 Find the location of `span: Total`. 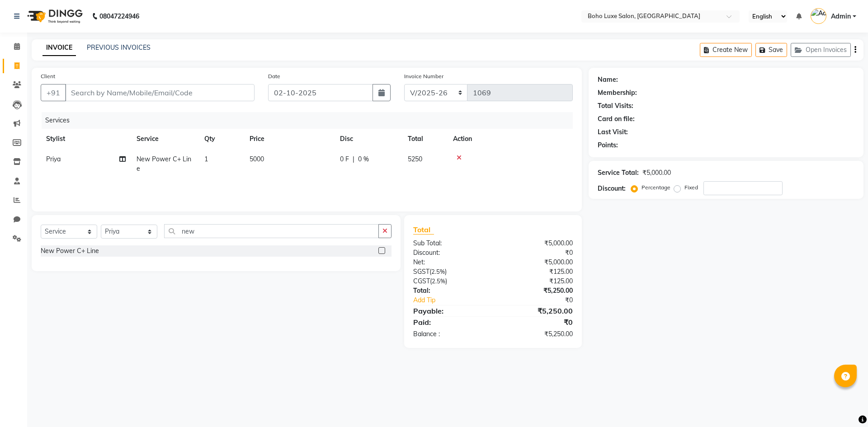

span: Total is located at coordinates (423, 230).